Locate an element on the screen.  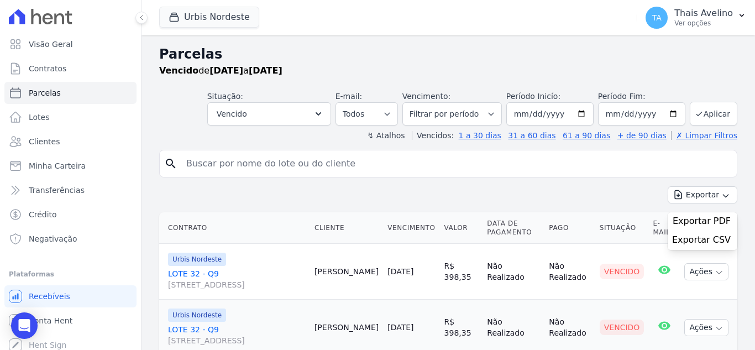
th: Cliente is located at coordinates (346, 228).